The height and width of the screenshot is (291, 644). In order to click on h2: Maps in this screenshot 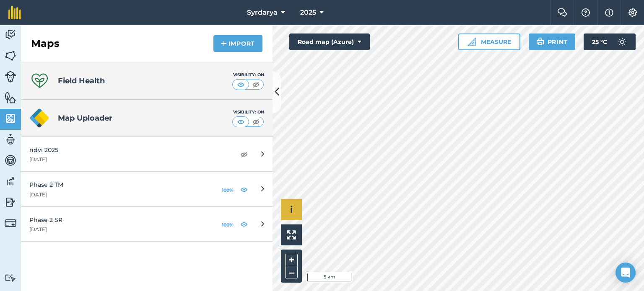, I will do `click(45, 44)`.